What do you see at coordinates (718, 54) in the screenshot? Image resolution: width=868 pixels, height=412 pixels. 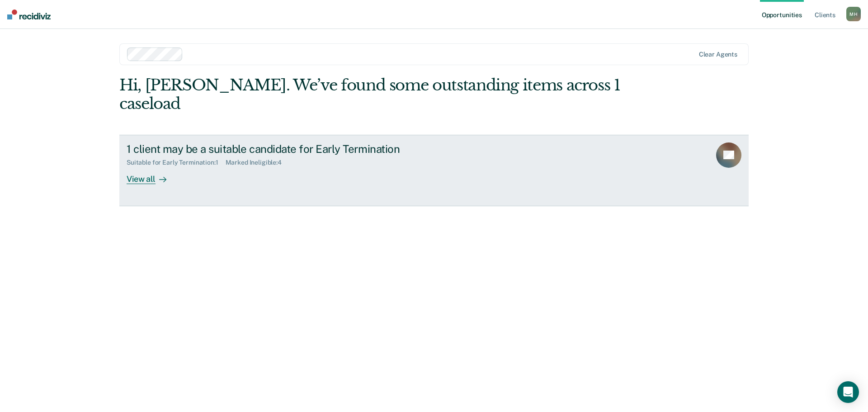 I see `div: Clear agents` at bounding box center [718, 54].